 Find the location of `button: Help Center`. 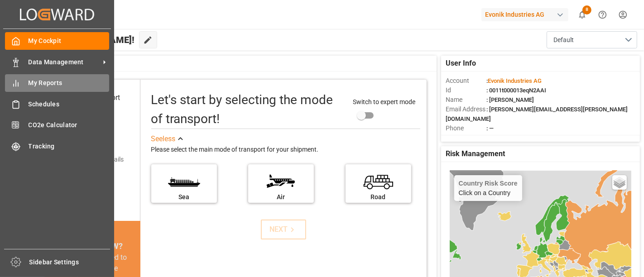

button: Help Center is located at coordinates (603, 14).